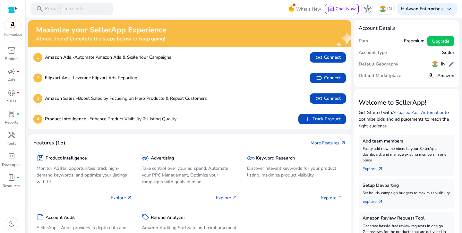 This screenshot has width=462, height=233. Describe the element at coordinates (12, 93) in the screenshot. I see `span: donut_small` at that location.